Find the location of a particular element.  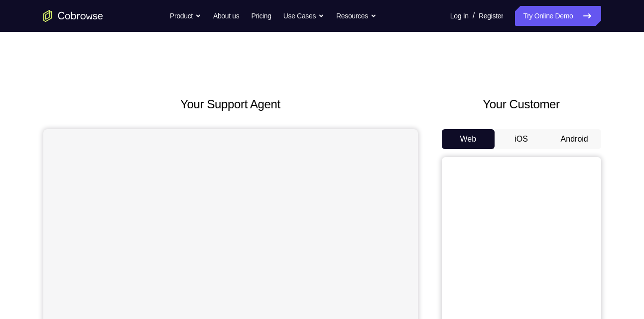

a: Log In is located at coordinates (459, 16).